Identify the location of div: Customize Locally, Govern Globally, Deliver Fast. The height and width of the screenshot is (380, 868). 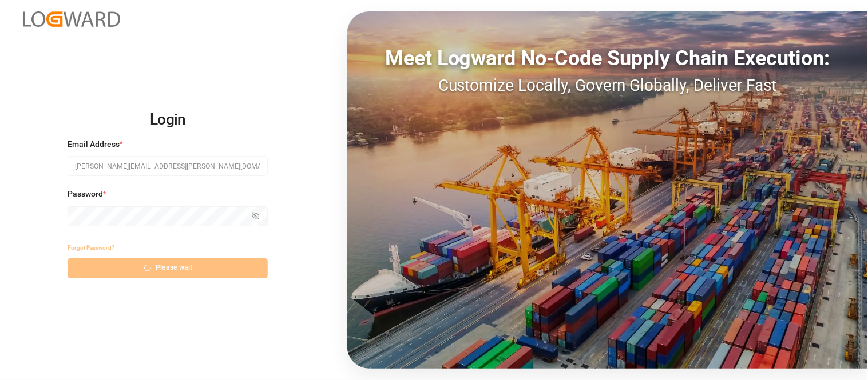
(608, 86).